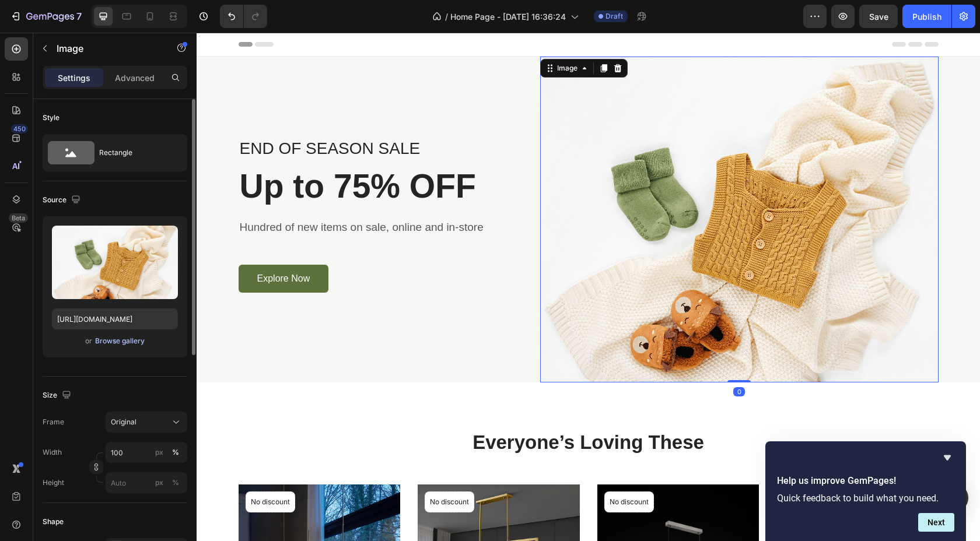 Image resolution: width=980 pixels, height=541 pixels. What do you see at coordinates (135, 153) in the screenshot?
I see `div: Rectangle` at bounding box center [135, 153].